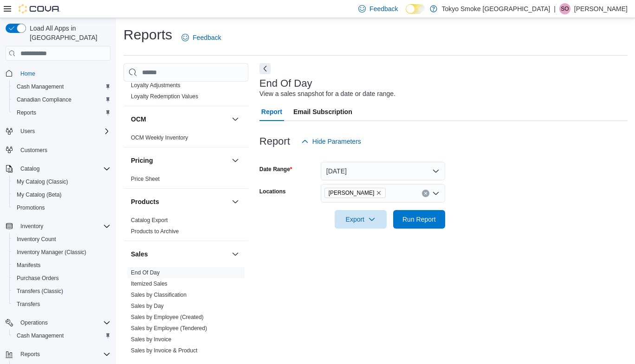 Image resolution: width=635 pixels, height=364 pixels. What do you see at coordinates (37, 278) in the screenshot?
I see `a: Purchase Orders` at bounding box center [37, 278].